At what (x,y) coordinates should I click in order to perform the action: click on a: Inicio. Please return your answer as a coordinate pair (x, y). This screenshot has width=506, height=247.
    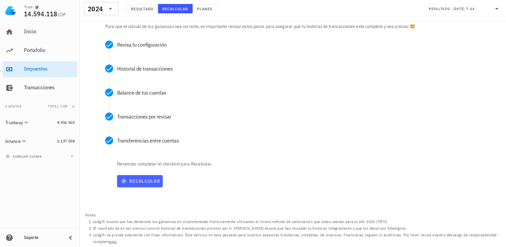
    Looking at the image, I should click on (40, 32).